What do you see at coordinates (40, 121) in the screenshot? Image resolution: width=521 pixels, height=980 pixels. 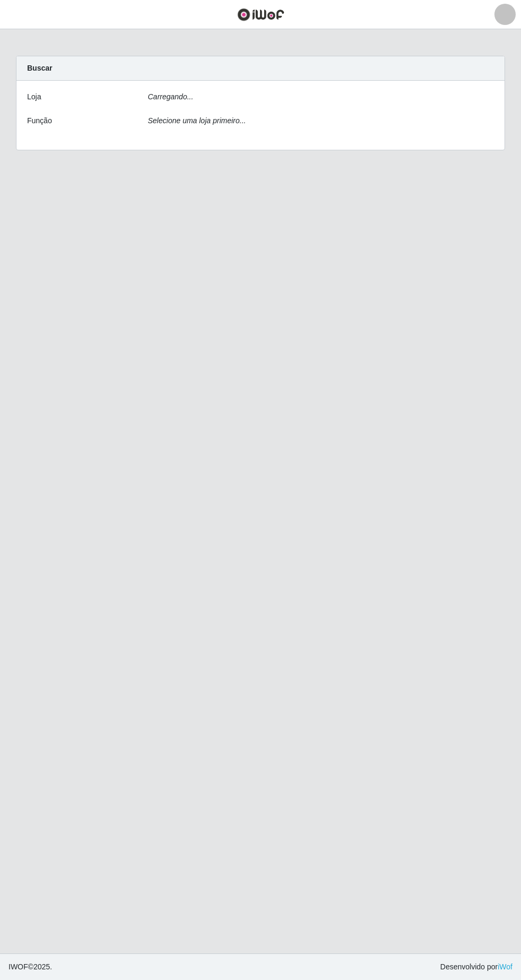 I see `label: Função` at bounding box center [40, 121].